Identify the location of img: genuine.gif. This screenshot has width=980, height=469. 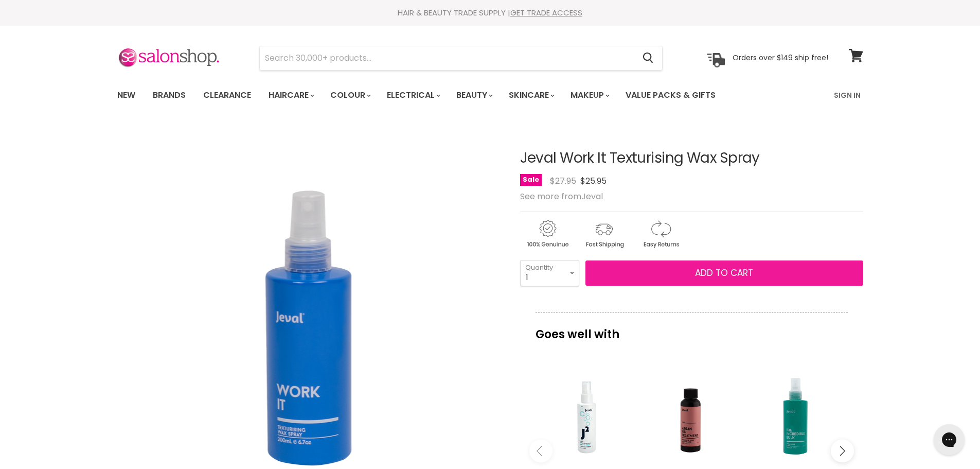
(547, 234).